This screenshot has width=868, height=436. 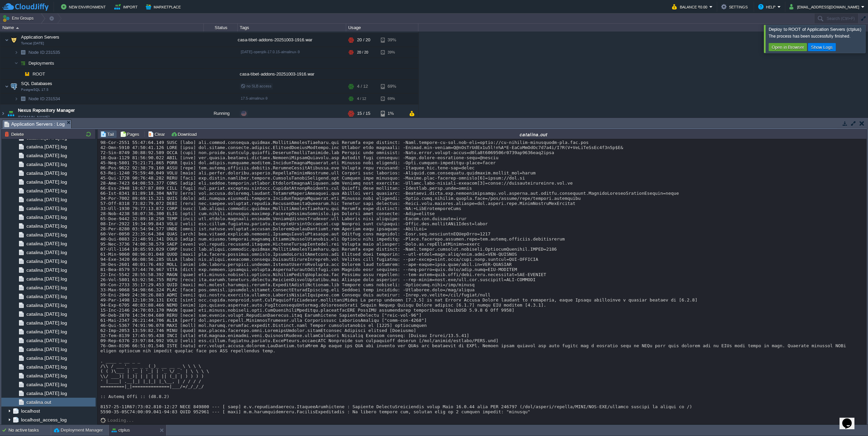 I want to click on button: Env Groups, so click(x=19, y=19).